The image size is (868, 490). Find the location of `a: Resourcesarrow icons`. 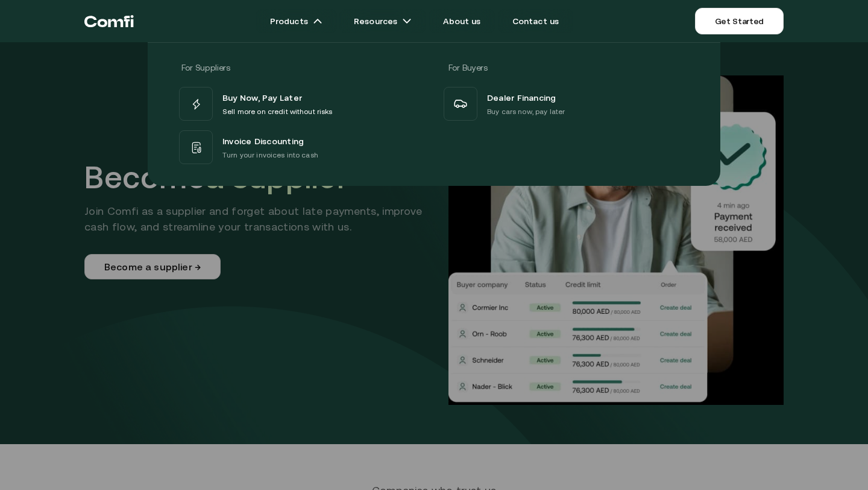

a: Resourcesarrow icons is located at coordinates (383, 21).